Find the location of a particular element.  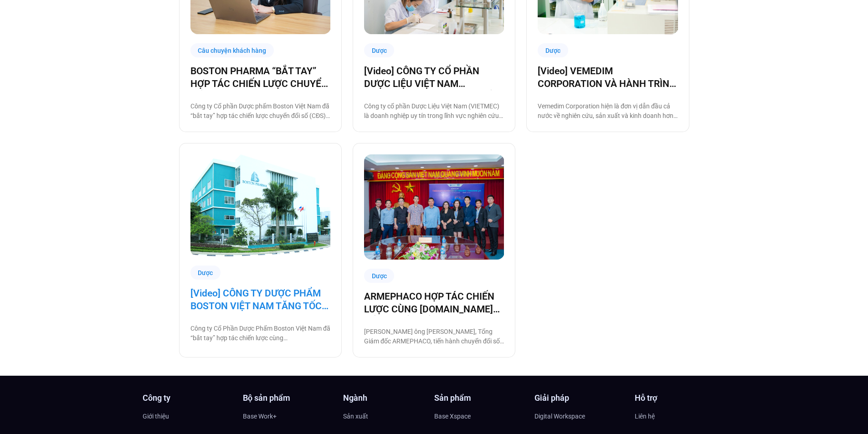

h4: Hỗ trợ is located at coordinates (680, 398).